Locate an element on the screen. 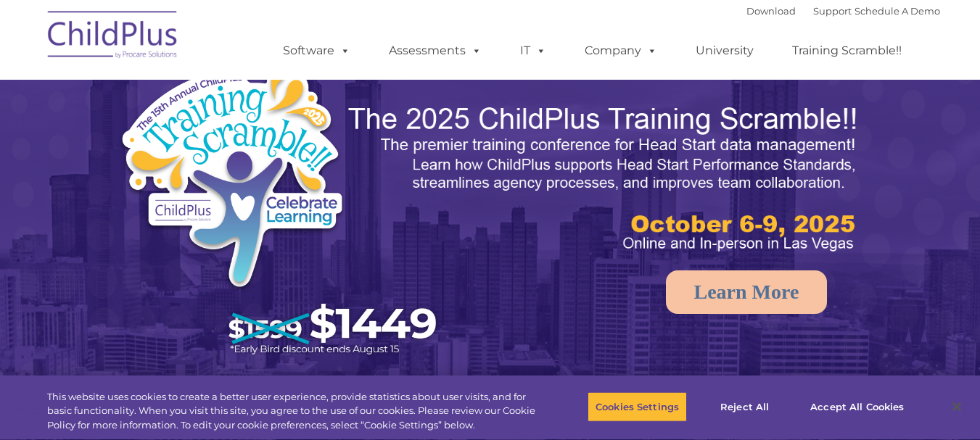 Image resolution: width=980 pixels, height=440 pixels. a: Schedule A Demo is located at coordinates (897, 11).